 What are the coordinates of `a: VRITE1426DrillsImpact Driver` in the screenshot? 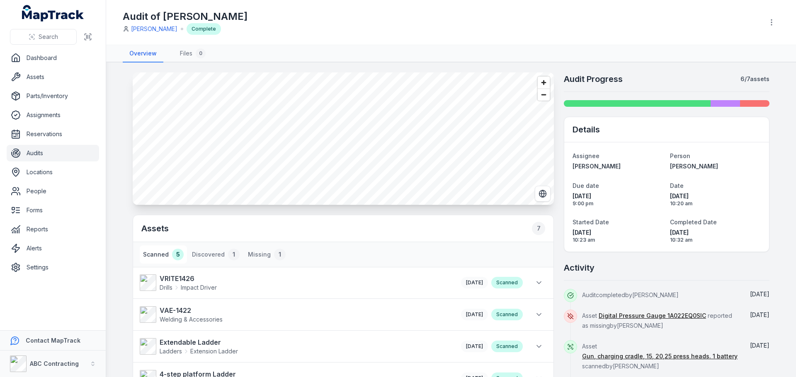 It's located at (296, 283).